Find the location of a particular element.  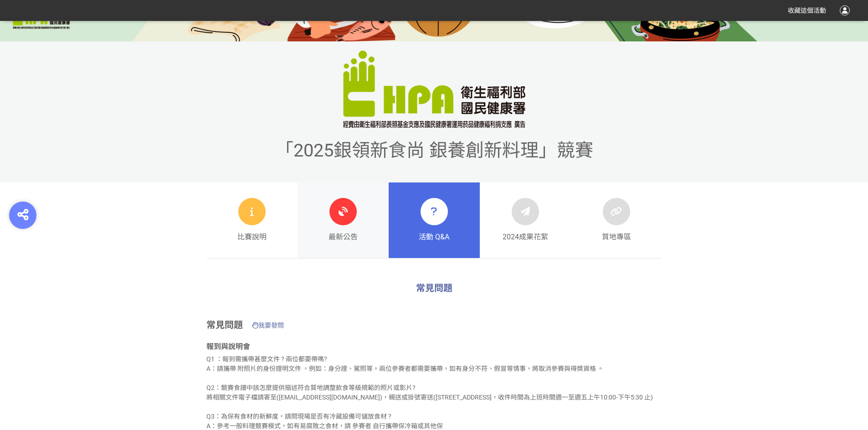

span: 活動 Q&A is located at coordinates (433, 237).